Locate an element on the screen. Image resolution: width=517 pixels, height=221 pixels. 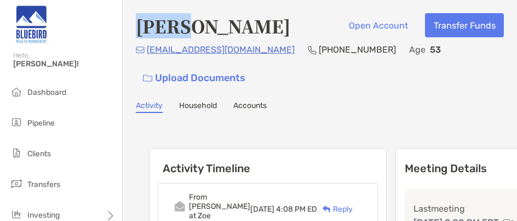
img: Phone Icon is located at coordinates (312, 50).